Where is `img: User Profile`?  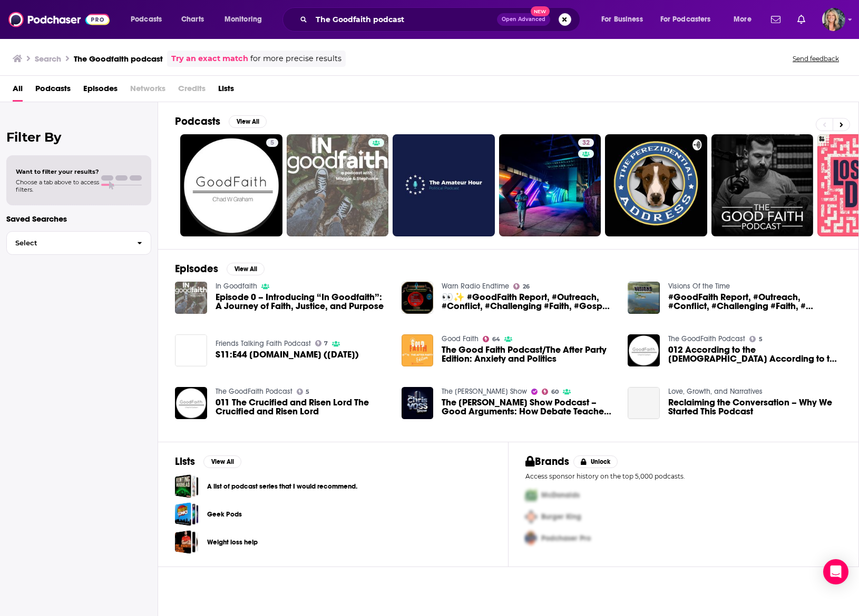
img: User Profile is located at coordinates (834, 20).